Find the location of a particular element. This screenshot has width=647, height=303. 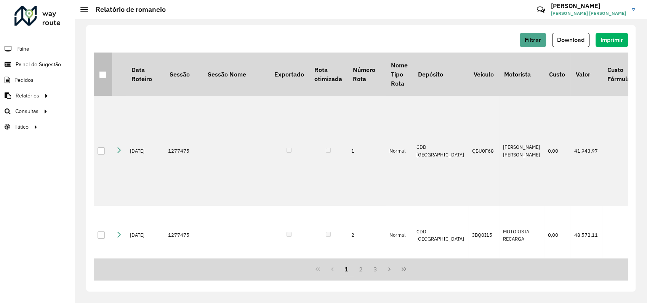

span: Relatórios is located at coordinates (27, 96).